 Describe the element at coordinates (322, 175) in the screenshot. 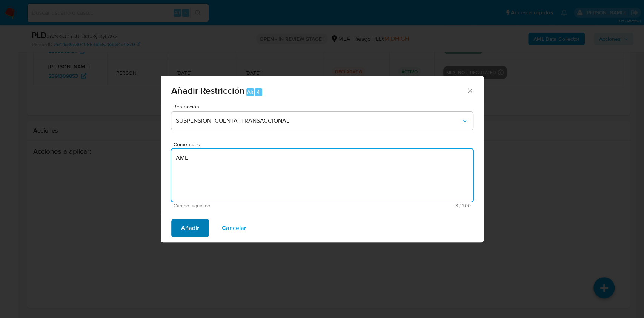

I see `textarea: AML` at that location.